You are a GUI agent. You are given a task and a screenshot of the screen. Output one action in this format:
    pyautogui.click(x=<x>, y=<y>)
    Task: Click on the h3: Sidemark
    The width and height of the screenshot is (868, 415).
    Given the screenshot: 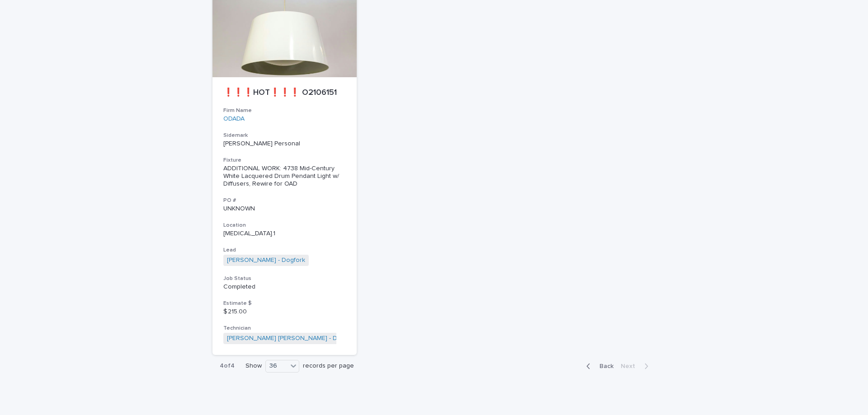 What is the action you would take?
    pyautogui.click(x=284, y=136)
    